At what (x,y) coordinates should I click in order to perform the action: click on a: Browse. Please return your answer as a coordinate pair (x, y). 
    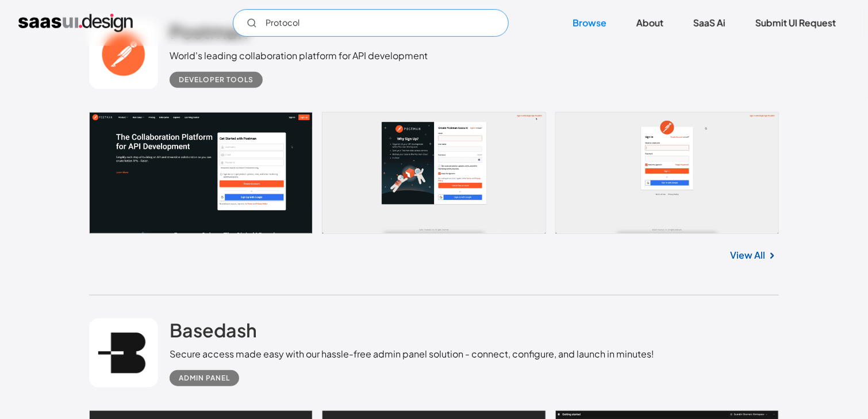
    Looking at the image, I should click on (590, 23).